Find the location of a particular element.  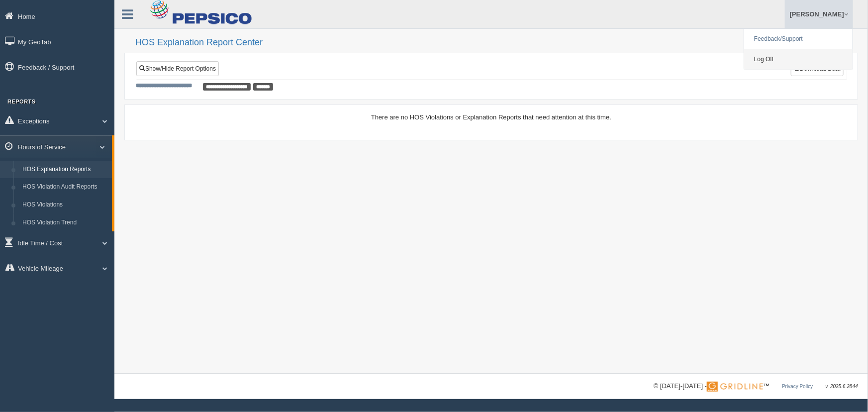

div: There are no HOS Violations or Explanation Reports that need attention at this time. is located at coordinates (491, 117).